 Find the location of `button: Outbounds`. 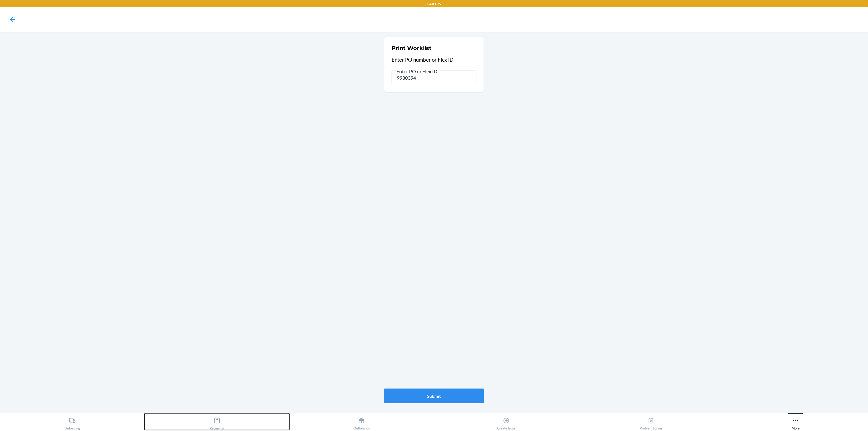

button: Outbounds is located at coordinates (362, 421).